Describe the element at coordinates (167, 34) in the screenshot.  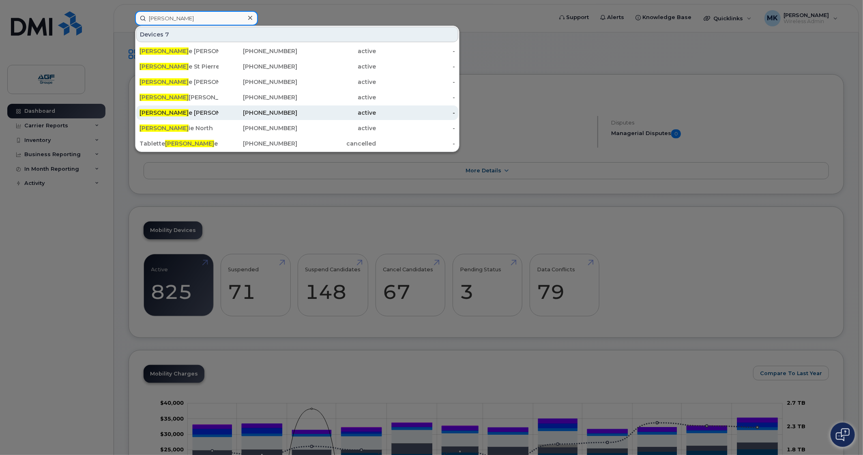
I see `span: 7` at that location.